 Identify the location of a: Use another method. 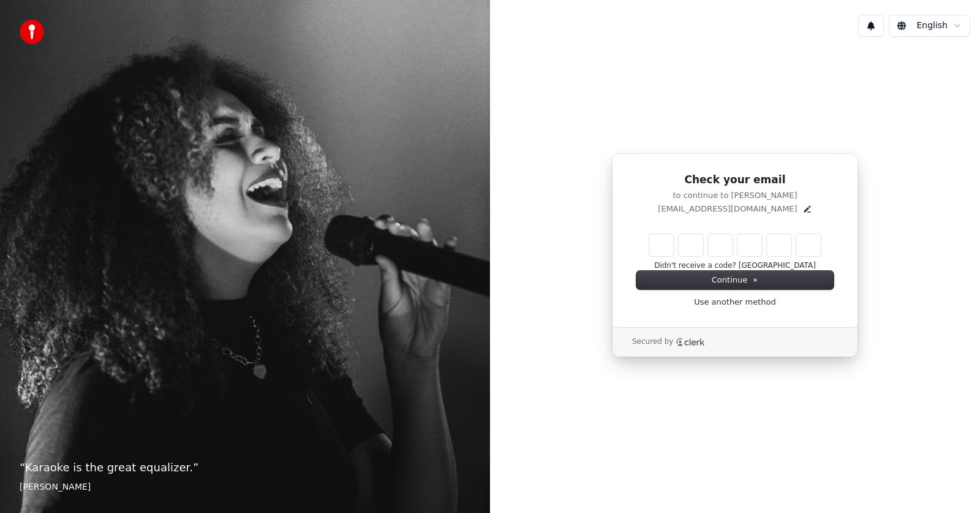
(735, 302).